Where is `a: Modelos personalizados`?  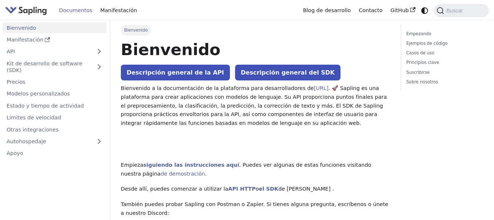
a: Modelos personalizados is located at coordinates (54, 94).